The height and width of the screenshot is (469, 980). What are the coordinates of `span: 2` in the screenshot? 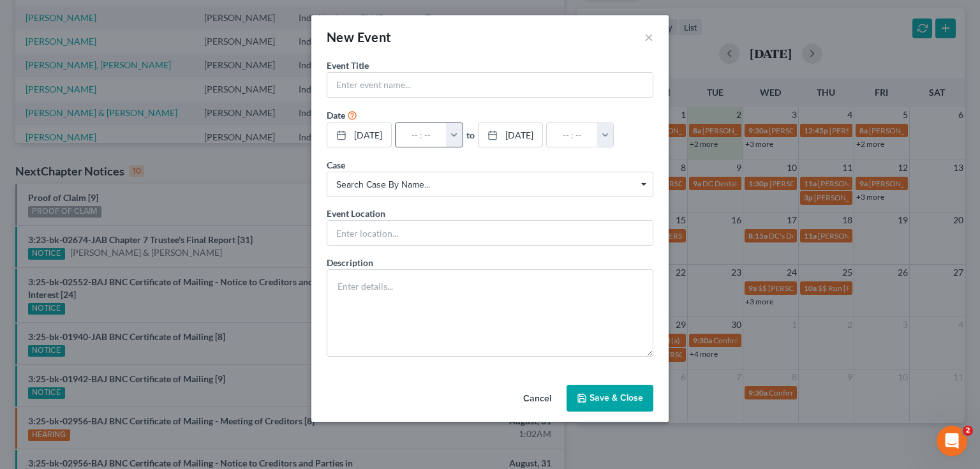 It's located at (968, 431).